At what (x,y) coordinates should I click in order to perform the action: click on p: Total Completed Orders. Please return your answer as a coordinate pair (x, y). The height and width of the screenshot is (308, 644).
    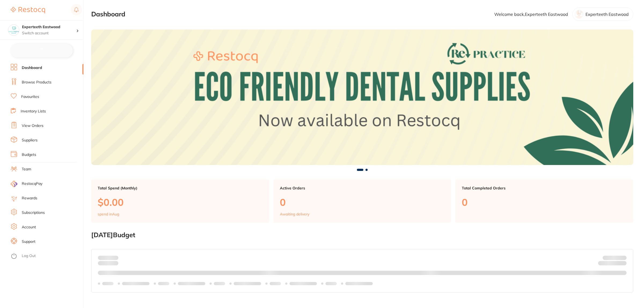
    Looking at the image, I should click on (544, 188).